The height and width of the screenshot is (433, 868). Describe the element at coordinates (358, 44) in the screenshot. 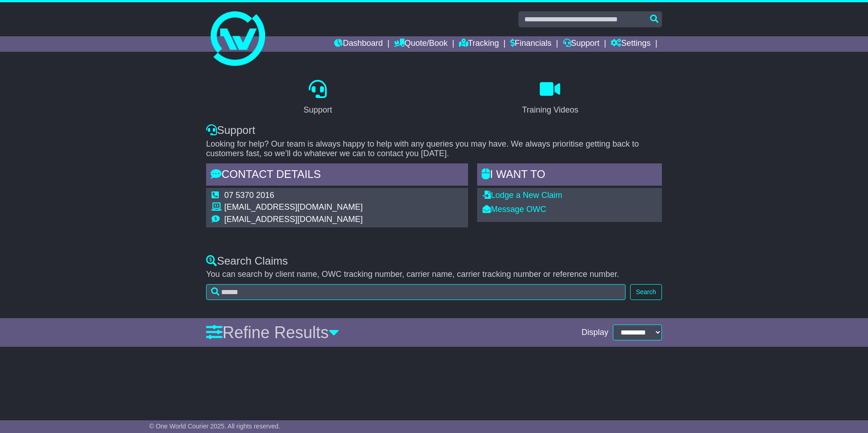

I see `a: Dashboard` at that location.